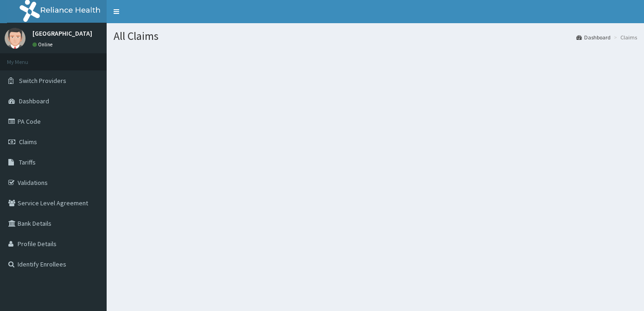 The width and height of the screenshot is (644, 311). Describe the element at coordinates (43, 81) in the screenshot. I see `span: Switch Providers` at that location.